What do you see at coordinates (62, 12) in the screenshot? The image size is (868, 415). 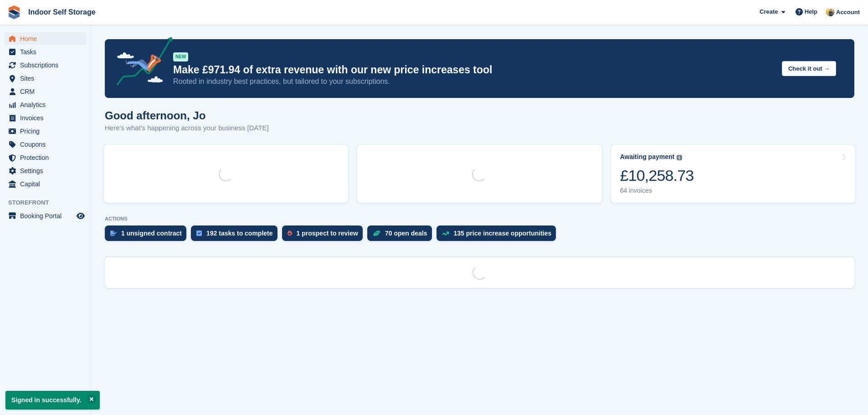 I see `a: Indoor Self Storage` at bounding box center [62, 12].